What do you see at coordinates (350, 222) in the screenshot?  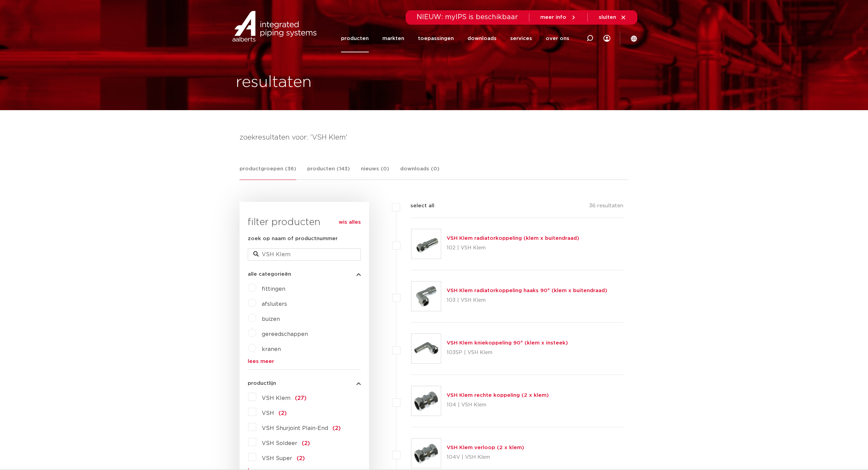 I see `a: wis alles` at bounding box center [350, 222].